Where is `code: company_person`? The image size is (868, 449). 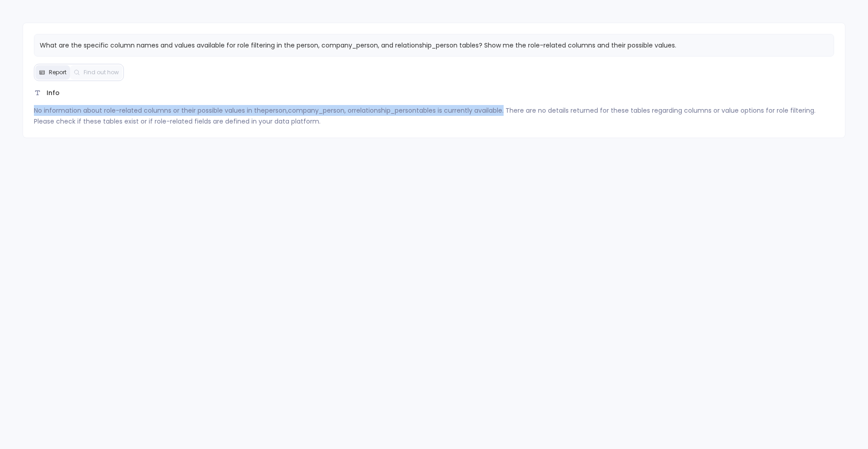
code: company_person is located at coordinates (316, 111).